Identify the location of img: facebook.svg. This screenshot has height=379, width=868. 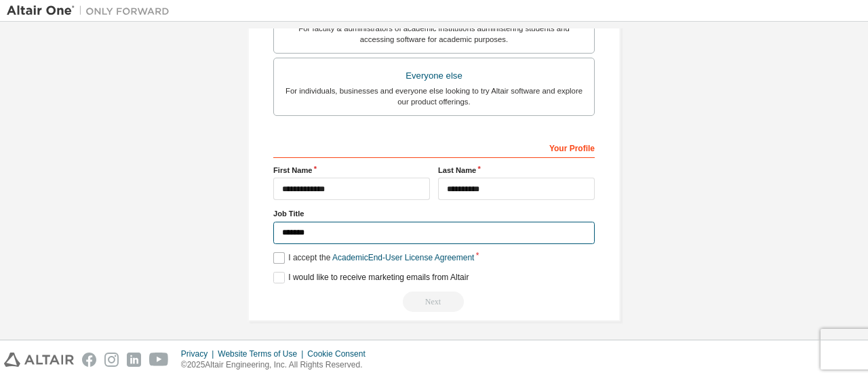
(89, 360).